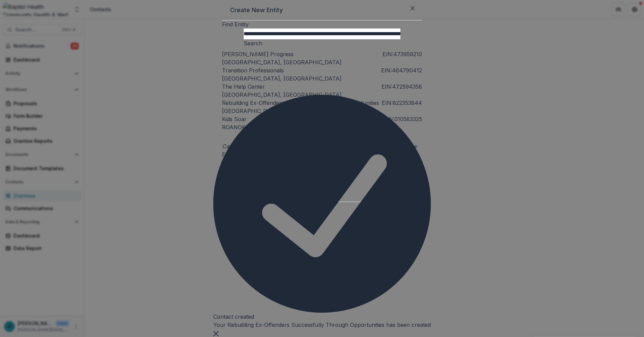 This screenshot has height=337, width=644. I want to click on p: Entity is Individual, so click(244, 154).